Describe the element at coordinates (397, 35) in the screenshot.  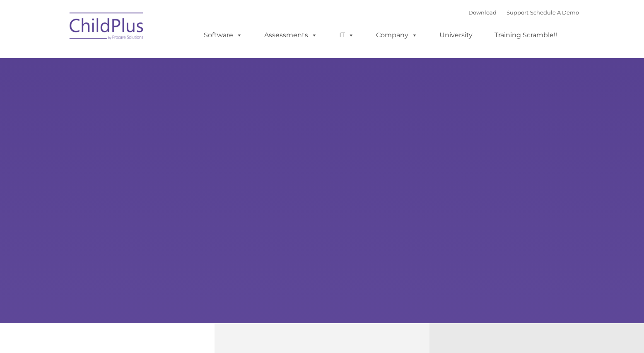
I see `a: Company` at that location.